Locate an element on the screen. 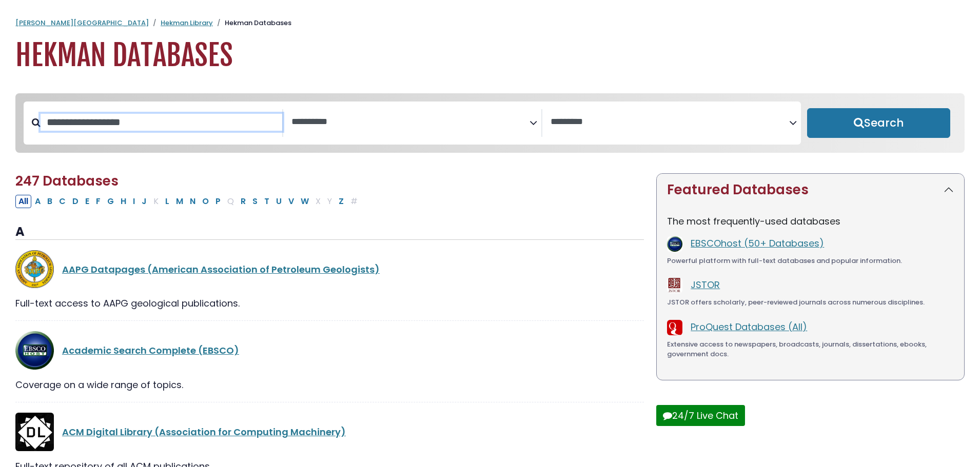 This screenshot has width=980, height=467. a: AAPG Datapages (American Association of Petroleum Geologists) is located at coordinates (220, 269).